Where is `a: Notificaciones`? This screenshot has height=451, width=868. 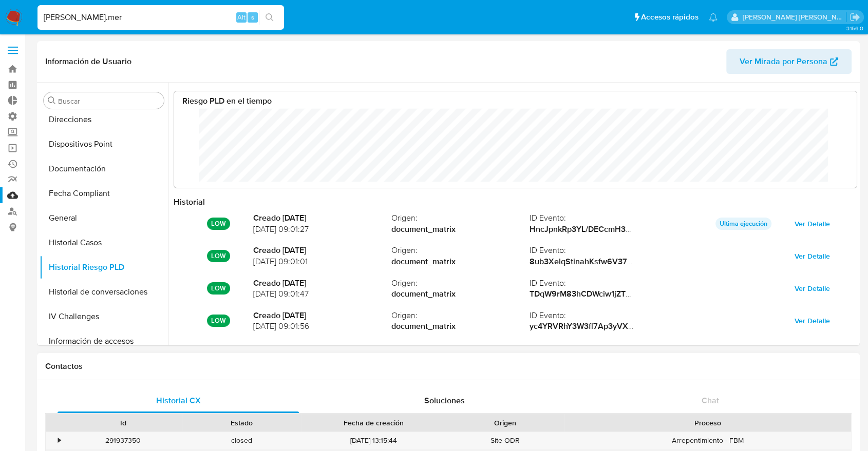
a: Notificaciones is located at coordinates (713, 17).